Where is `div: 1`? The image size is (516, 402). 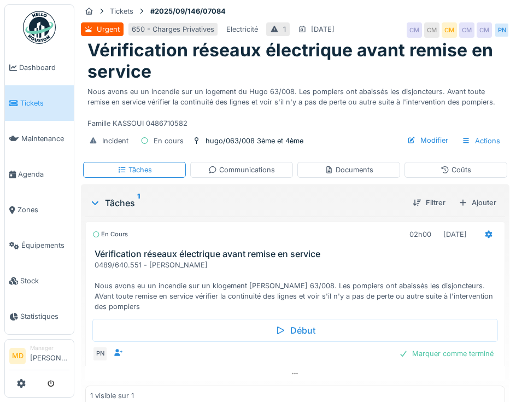 div: 1 is located at coordinates (284, 29).